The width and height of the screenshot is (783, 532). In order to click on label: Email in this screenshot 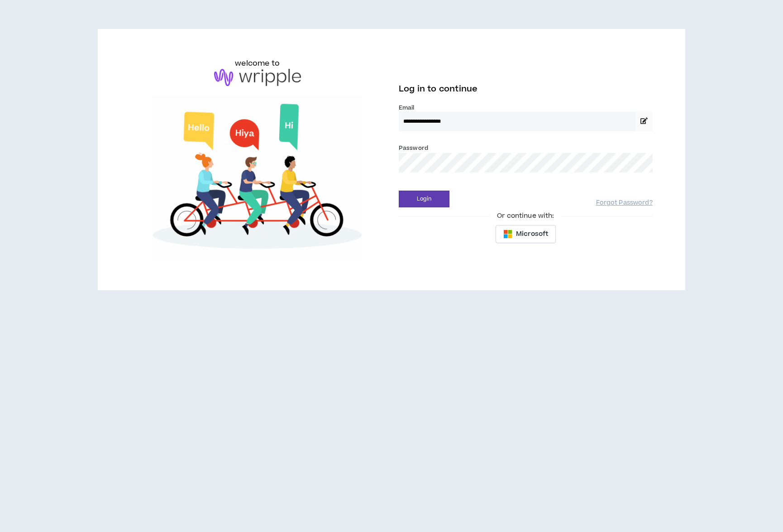, I will do `click(525, 107)`.